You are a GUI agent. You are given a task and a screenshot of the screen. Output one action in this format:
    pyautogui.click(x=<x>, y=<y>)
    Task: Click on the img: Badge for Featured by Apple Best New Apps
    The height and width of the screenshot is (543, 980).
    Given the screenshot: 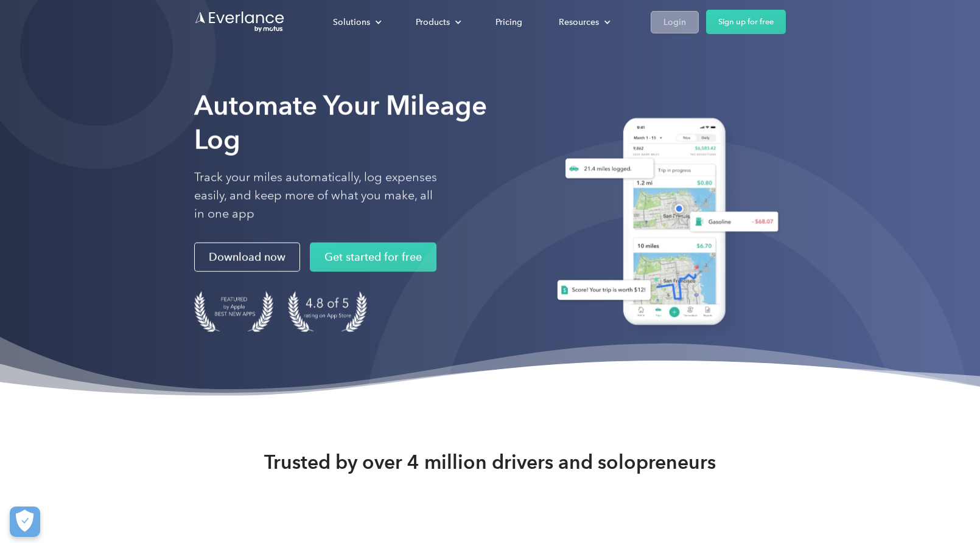 What is the action you would take?
    pyautogui.click(x=233, y=311)
    